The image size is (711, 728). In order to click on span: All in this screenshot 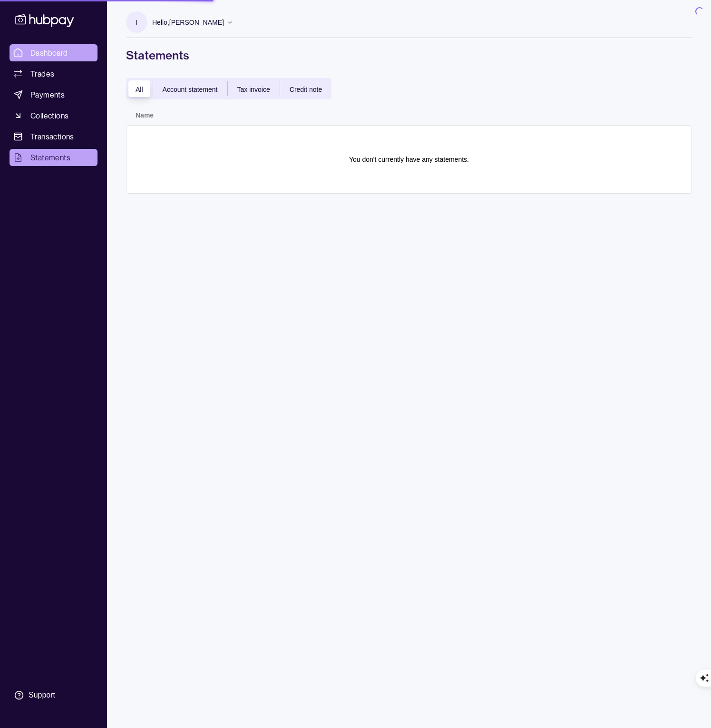, I will do `click(139, 89)`.